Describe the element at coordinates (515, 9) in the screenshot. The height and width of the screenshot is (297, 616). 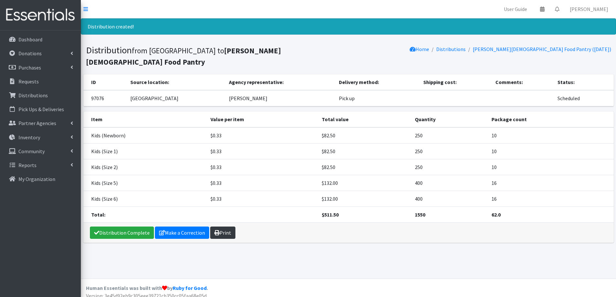
I see `a: User Guide` at that location.